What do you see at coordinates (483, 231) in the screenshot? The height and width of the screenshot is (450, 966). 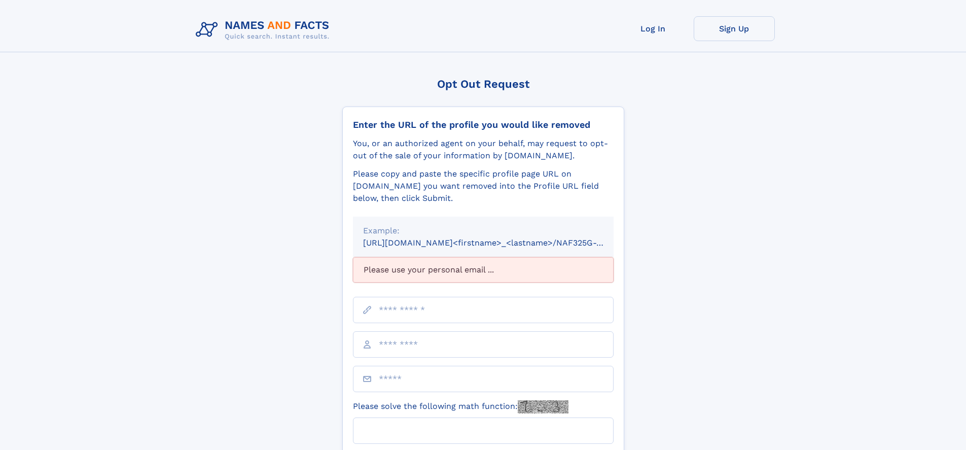 I see `div: Example:` at bounding box center [483, 231].